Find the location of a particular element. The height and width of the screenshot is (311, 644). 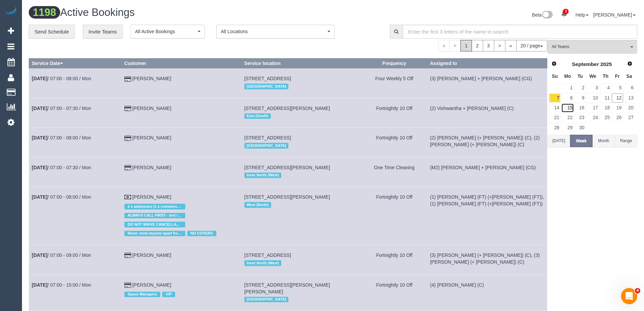

a: 6 is located at coordinates (629, 88).